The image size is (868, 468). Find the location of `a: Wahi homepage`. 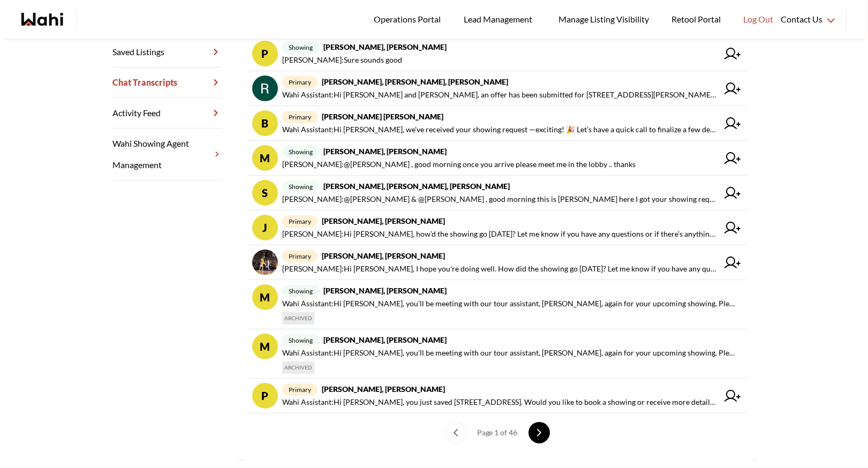

a: Wahi homepage is located at coordinates (42, 19).